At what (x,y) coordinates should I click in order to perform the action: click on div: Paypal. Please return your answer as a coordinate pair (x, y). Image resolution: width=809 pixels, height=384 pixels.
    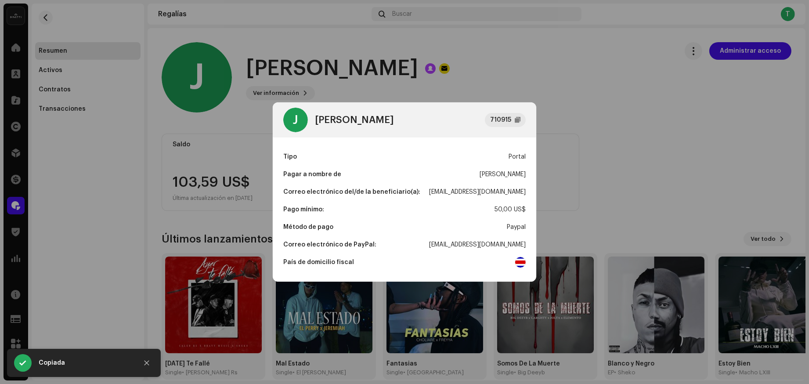
    Looking at the image, I should click on (516, 227).